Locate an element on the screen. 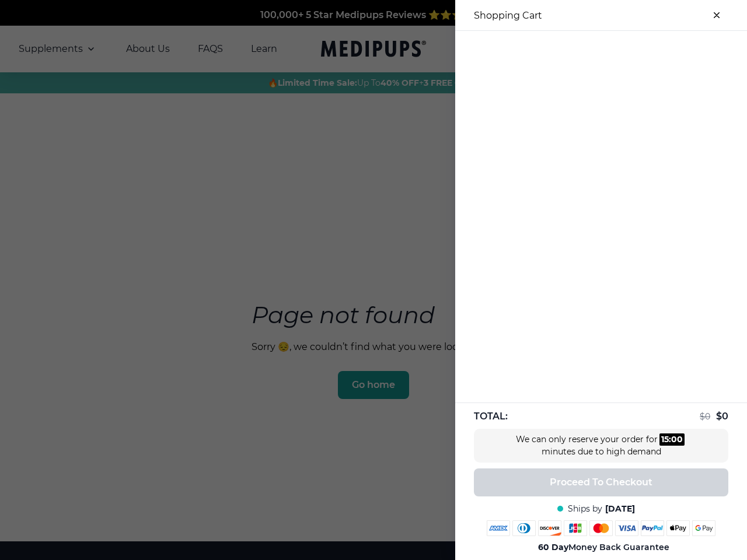 This screenshot has width=747, height=560. img: discover is located at coordinates (550, 528).